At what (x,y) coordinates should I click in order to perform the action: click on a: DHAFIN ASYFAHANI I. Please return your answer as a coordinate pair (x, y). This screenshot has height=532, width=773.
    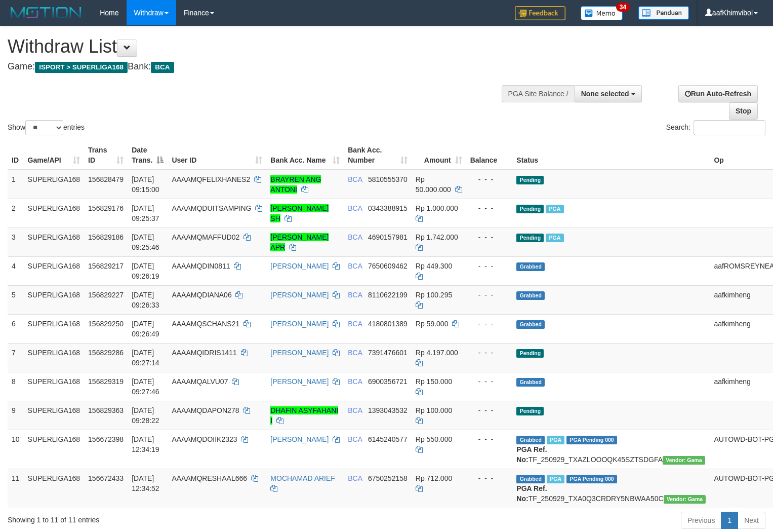
    Looking at the image, I should click on (304, 415).